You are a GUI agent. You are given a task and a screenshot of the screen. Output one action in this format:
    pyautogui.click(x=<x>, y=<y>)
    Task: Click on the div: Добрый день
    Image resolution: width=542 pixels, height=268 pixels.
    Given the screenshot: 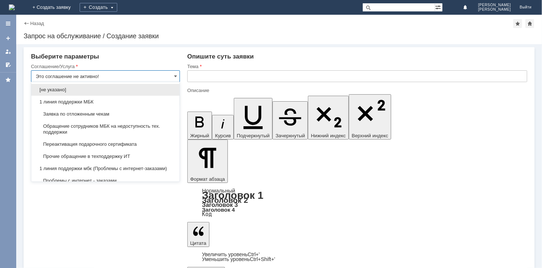 What is the action you would take?
    pyautogui.click(x=55, y=6)
    